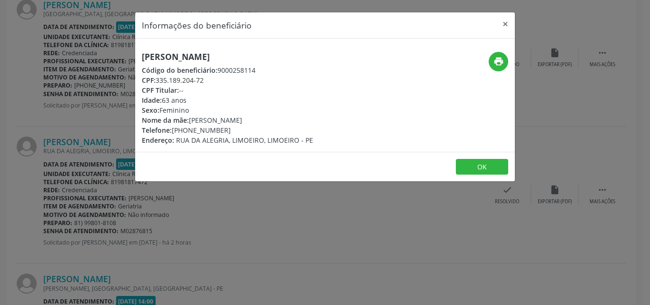 The image size is (650, 305). I want to click on span: Telefone:, so click(157, 130).